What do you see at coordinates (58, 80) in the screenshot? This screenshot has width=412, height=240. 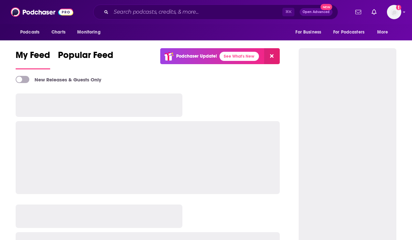 I see `a: New Releases & Guests Only` at bounding box center [58, 80].